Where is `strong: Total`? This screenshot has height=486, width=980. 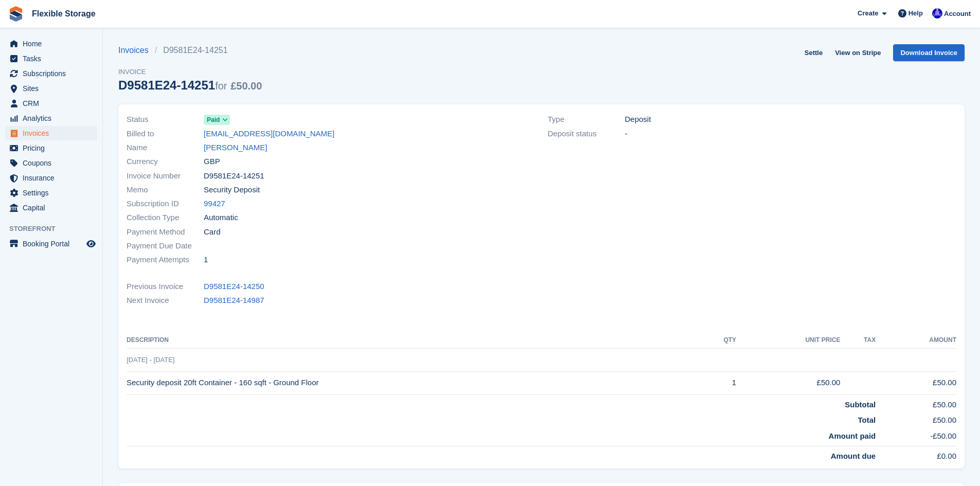 strong: Total is located at coordinates (867, 420).